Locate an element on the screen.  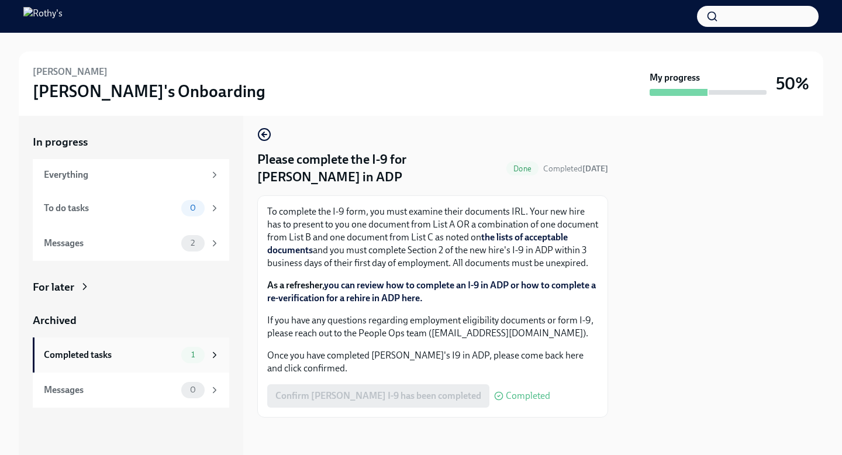
p: To complete the I-9 form, you must examine their documents IRL. Your new hire has to present to y... is located at coordinates (433, 237).